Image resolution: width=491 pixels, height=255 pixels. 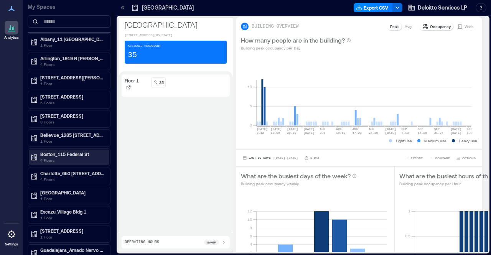 I want to click on p: Floor 1, so click(x=132, y=81).